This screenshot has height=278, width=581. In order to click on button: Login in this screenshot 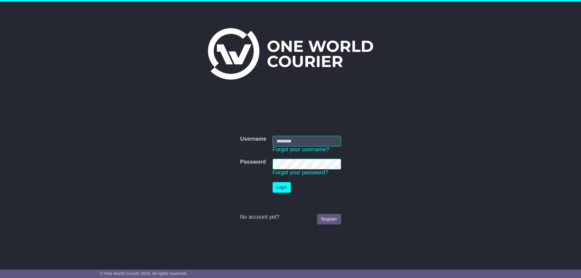, I will do `click(282, 187)`.